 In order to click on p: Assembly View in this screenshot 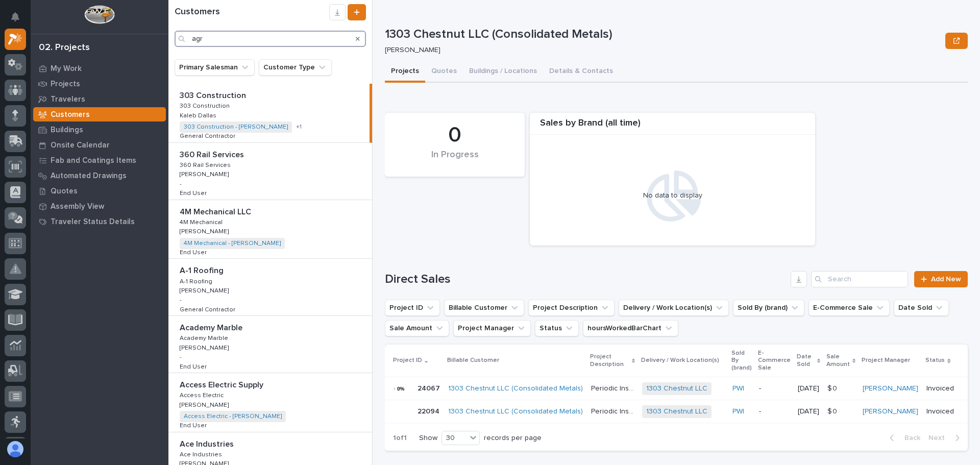, I will do `click(77, 207)`.